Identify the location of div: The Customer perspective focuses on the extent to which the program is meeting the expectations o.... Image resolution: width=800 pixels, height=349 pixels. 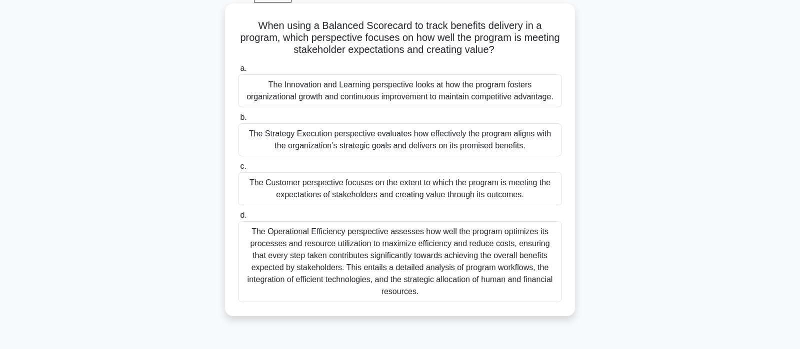
(400, 189).